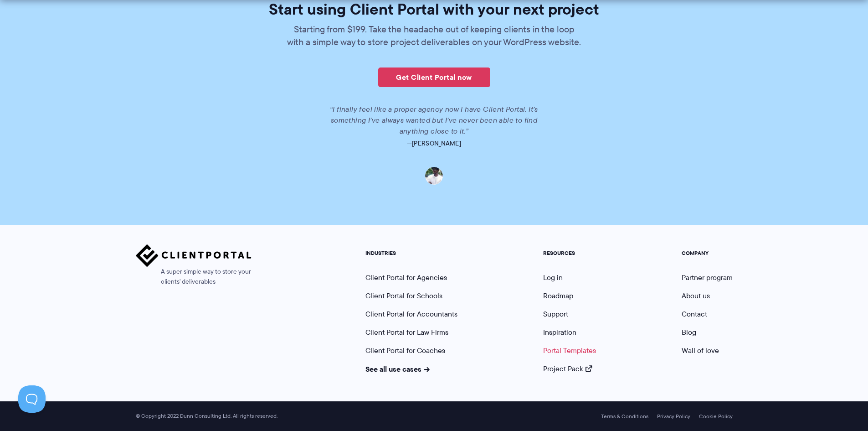  What do you see at coordinates (412, 253) in the screenshot?
I see `h5: INDUSTRIES` at bounding box center [412, 253].